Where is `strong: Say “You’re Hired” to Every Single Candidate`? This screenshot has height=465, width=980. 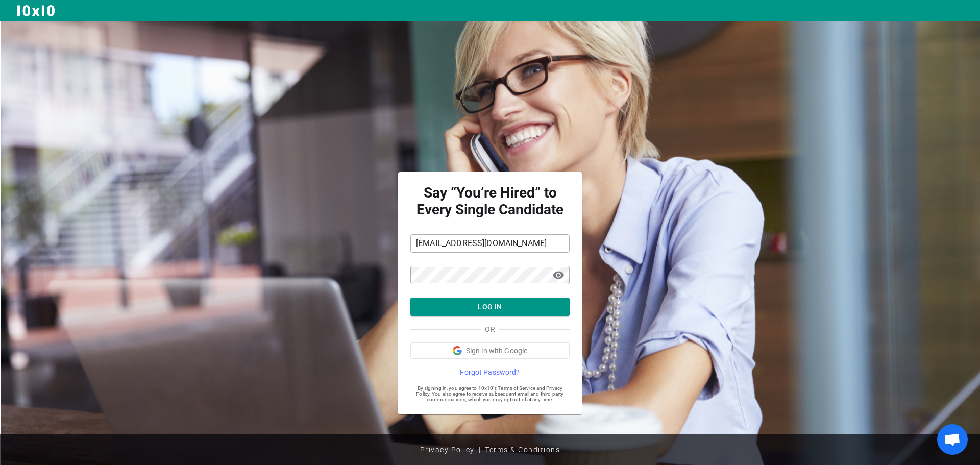 strong: Say “You’re Hired” to Every Single Candidate is located at coordinates (490, 201).